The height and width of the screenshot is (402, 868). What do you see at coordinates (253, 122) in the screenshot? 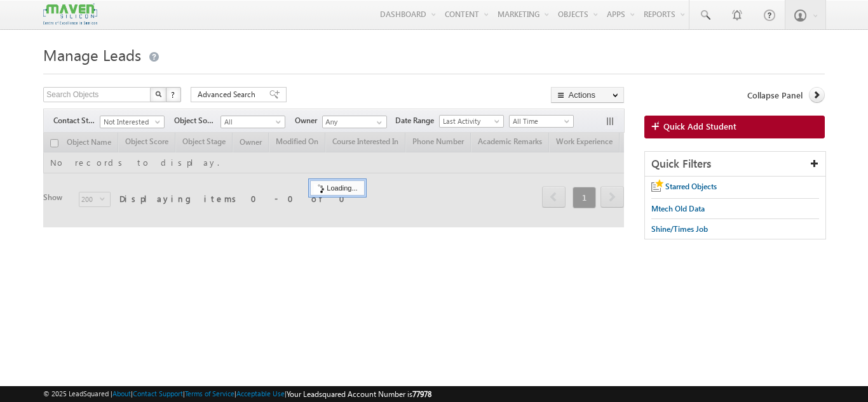
I see `a: All` at bounding box center [253, 122].